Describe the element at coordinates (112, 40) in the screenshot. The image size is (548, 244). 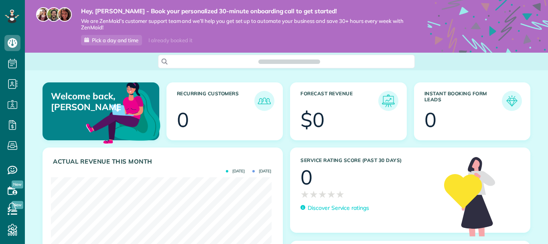
I see `a: Pick a day and time` at that location.